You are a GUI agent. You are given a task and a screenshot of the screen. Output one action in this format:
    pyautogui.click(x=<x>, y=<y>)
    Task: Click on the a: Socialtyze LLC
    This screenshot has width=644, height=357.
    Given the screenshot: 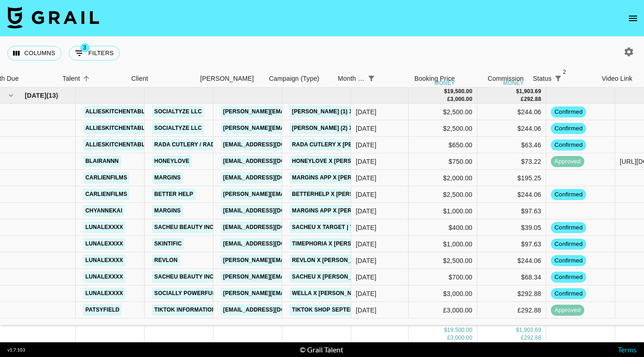 What is the action you would take?
    pyautogui.click(x=178, y=128)
    